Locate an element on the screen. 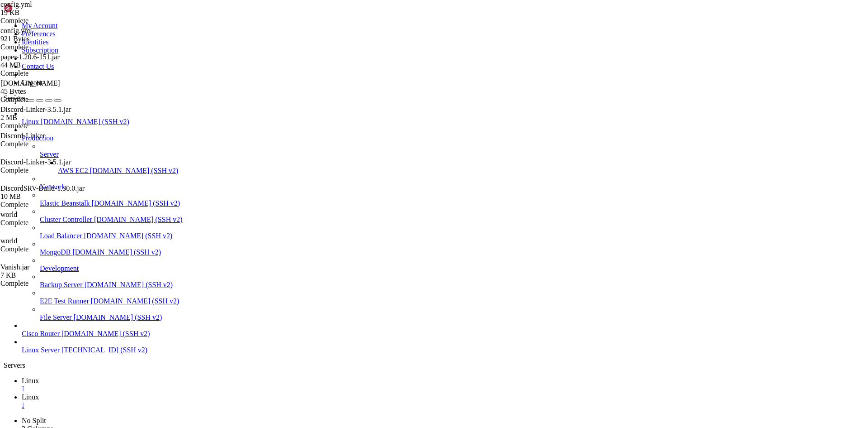 Image resolution: width=868 pixels, height=428 pixels. div: 45 Bytes is located at coordinates (46, 91).